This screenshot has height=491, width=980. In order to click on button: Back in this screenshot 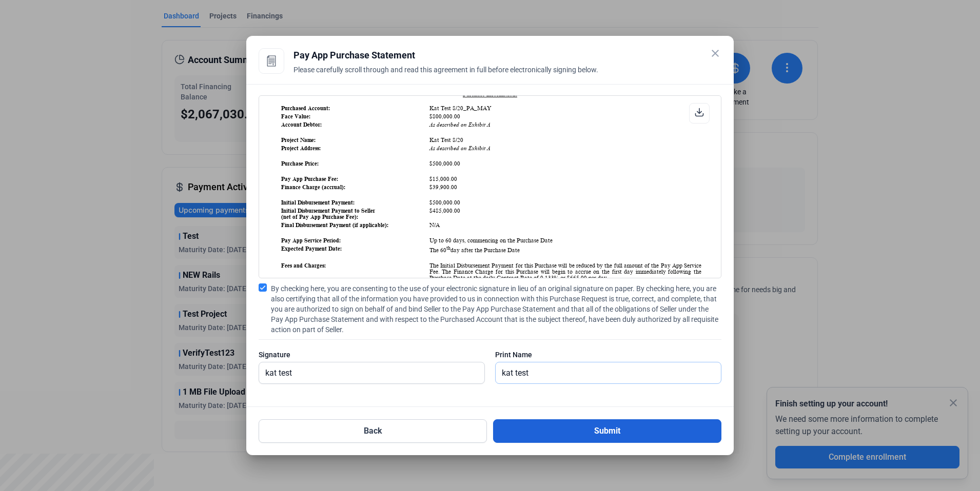, I will do `click(372, 431)`.